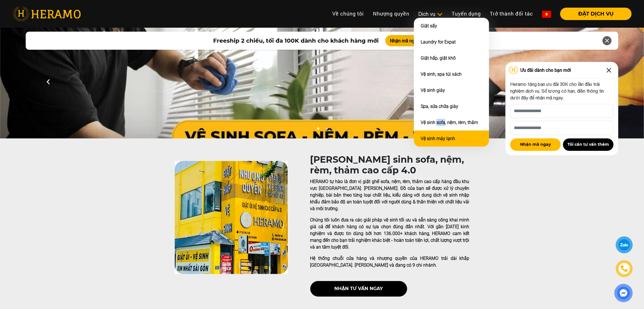 This screenshot has height=309, width=644. I want to click on a: Spa, sửa chữa giày, so click(439, 106).